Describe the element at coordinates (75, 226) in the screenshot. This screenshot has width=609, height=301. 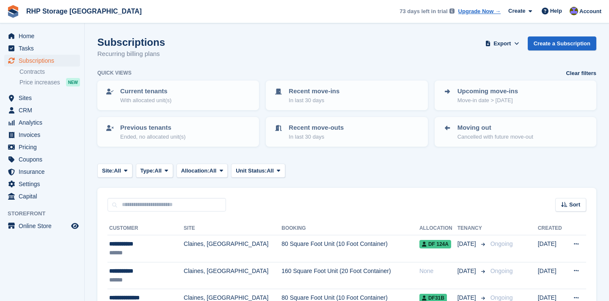
I see `a: Preview store` at that location.